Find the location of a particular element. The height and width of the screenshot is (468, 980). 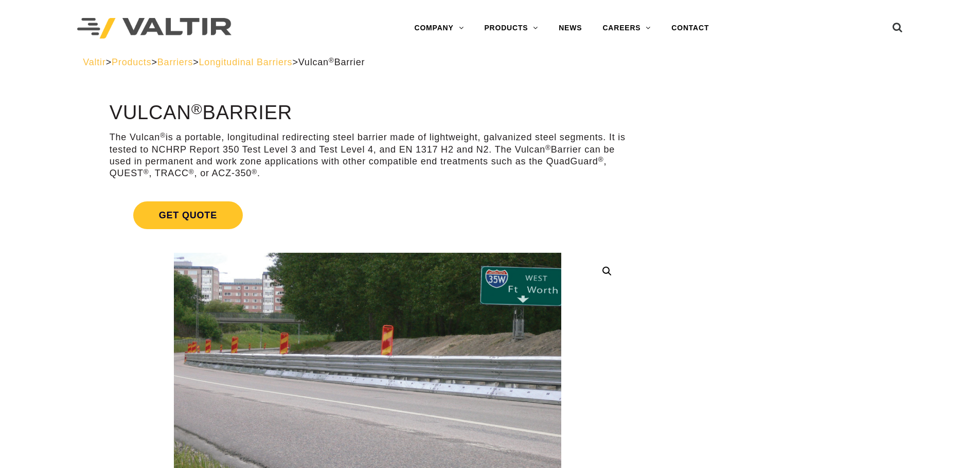

a: Get Quote is located at coordinates (367, 215).